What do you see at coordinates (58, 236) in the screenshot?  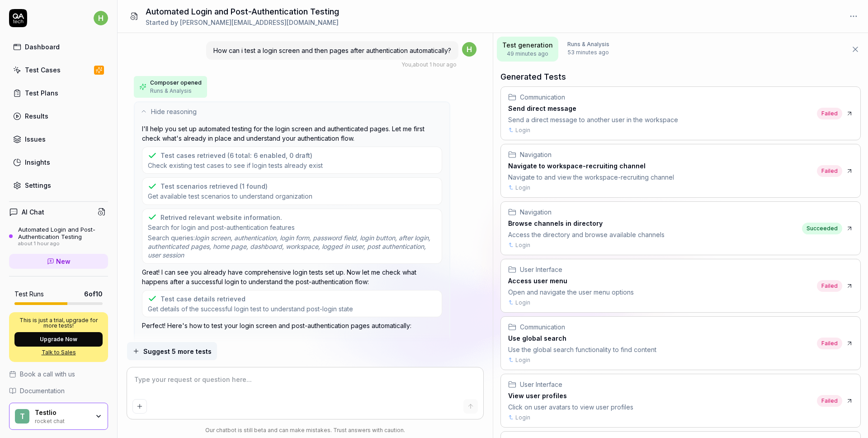 I see `a: Automated Login and Post-Authentication Testingabout 1 hour ago` at bounding box center [58, 236].